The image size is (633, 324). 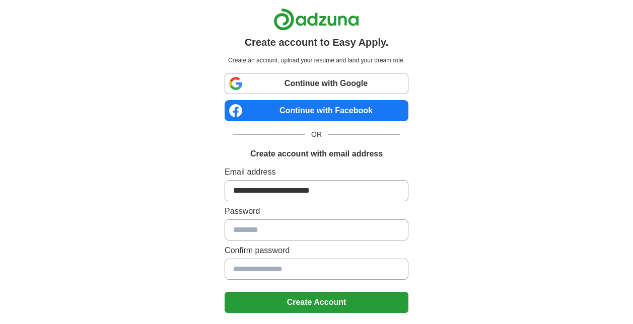 I want to click on p: Create an account, upload your resume and land your dream role., so click(x=316, y=60).